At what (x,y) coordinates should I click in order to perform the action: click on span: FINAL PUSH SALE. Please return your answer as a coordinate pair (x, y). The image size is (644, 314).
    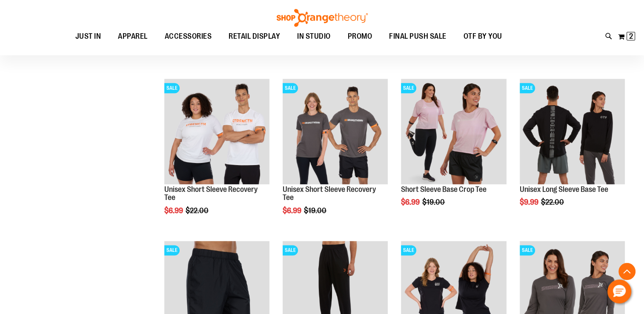
    Looking at the image, I should click on (417, 36).